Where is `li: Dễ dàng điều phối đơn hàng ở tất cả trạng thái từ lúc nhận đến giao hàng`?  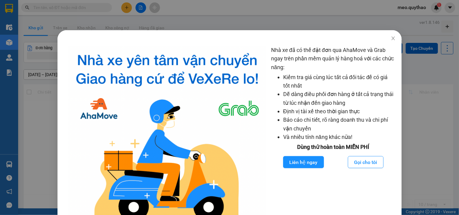
li: Dễ dàng điều phối đơn hàng ở tất cả trạng thái từ lúc nhận đến giao hàng is located at coordinates (339, 99).